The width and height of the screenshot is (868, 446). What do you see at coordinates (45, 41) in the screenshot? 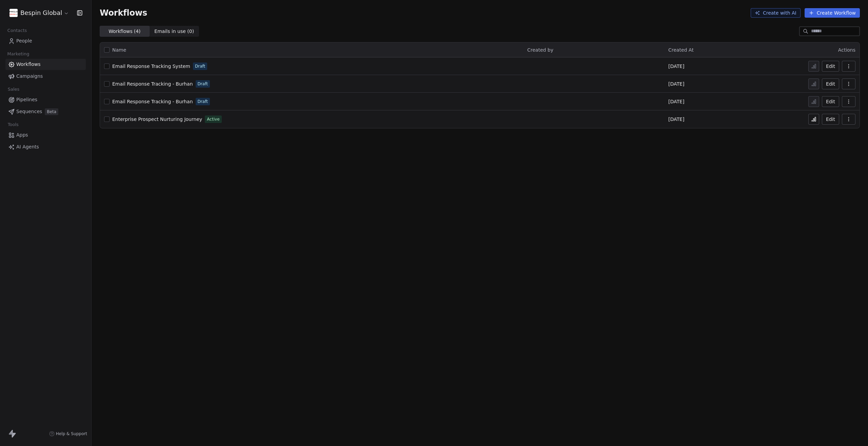
I see `a: People` at bounding box center [45, 41].